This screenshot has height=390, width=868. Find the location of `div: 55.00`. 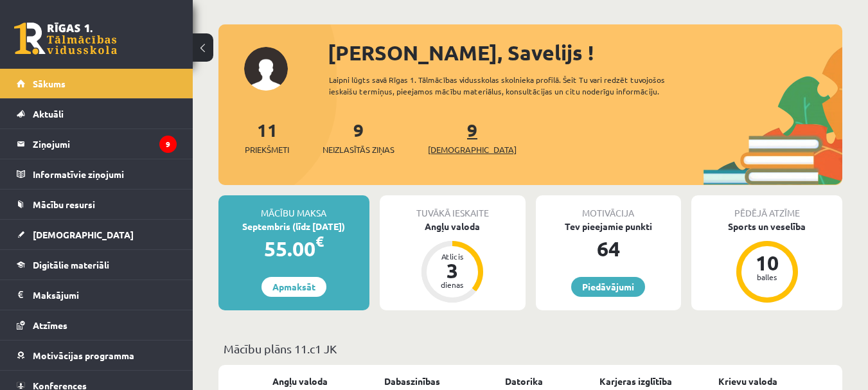

div: 55.00 is located at coordinates (294, 249).